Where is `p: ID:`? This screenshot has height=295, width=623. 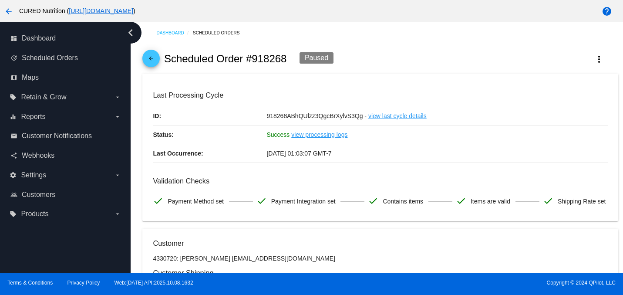
p: ID: is located at coordinates (210, 116).